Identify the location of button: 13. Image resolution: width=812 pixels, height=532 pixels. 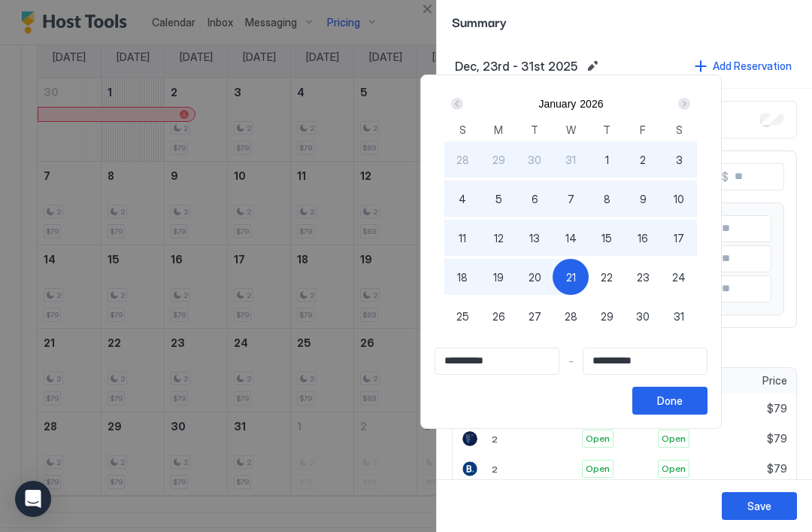
(535, 238).